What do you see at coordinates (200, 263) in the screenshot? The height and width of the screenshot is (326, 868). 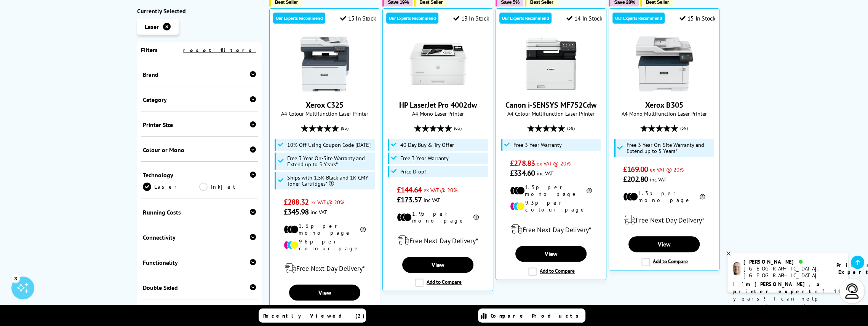 I see `div: Functionality` at bounding box center [200, 263].